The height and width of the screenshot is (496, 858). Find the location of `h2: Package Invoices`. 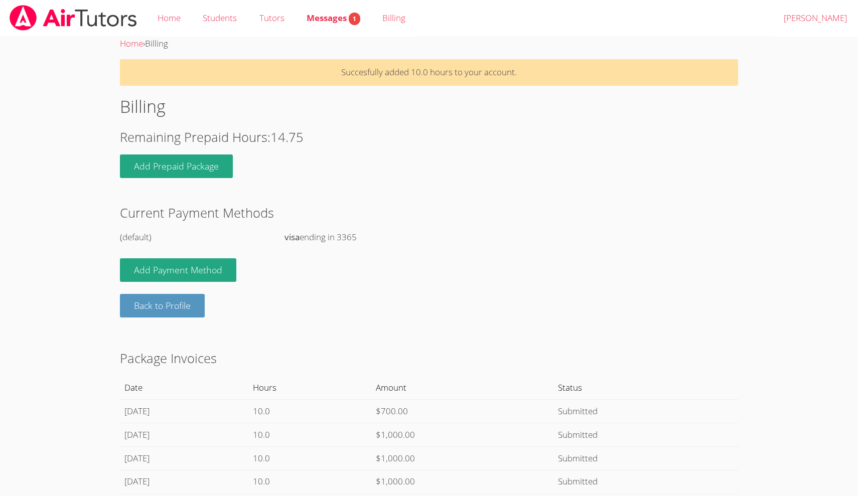

h2: Package Invoices is located at coordinates (429, 358).